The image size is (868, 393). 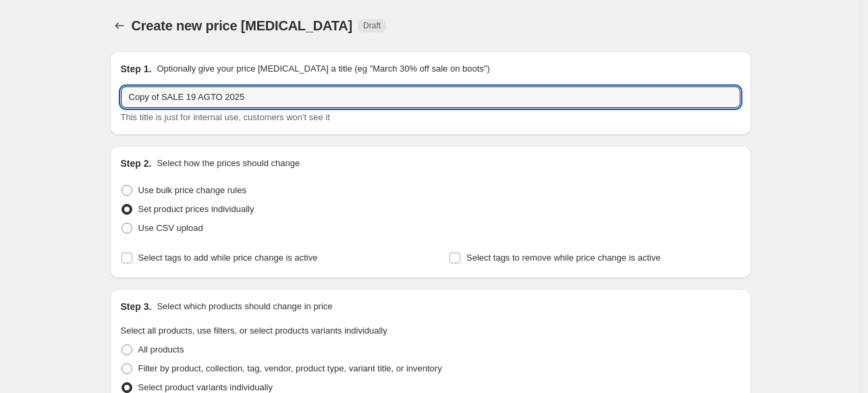 What do you see at coordinates (120, 26) in the screenshot?
I see `button: Price change jobs` at bounding box center [120, 26].